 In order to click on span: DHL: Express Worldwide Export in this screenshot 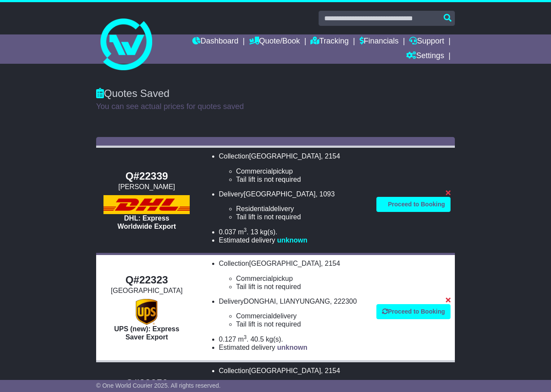, I will do `click(146, 222)`.